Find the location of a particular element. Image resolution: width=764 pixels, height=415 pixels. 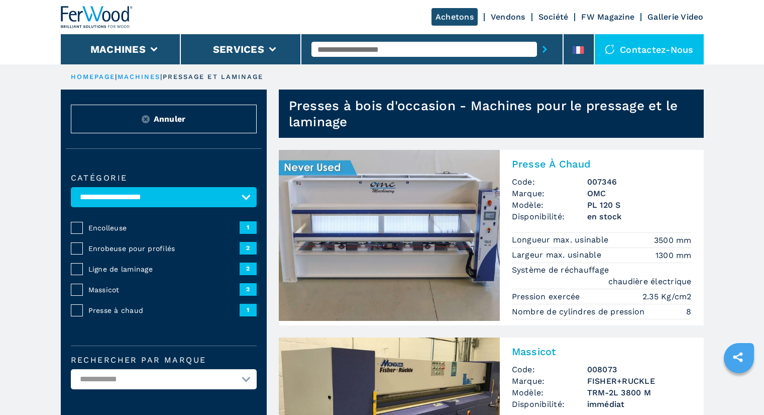

a: Presse À Chaud OMC PL 120 SPresse À ChaudCode:007346Marque:OMCModèle:PL 120 SDisponibilité:en sto... is located at coordinates (491, 237).